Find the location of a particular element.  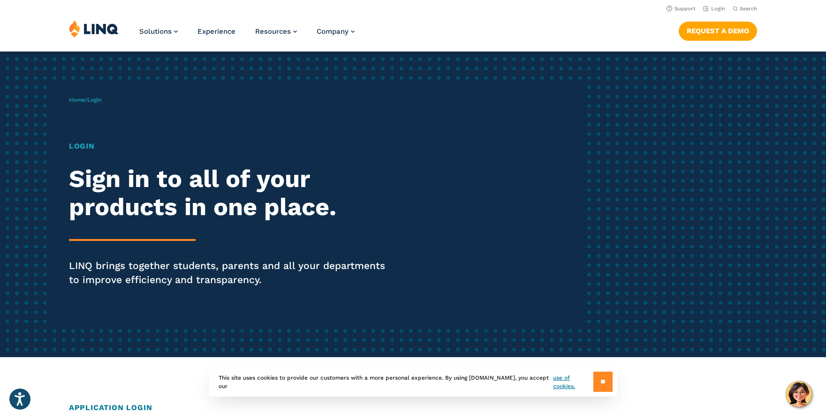

nav: Button Navigation is located at coordinates (718, 30).